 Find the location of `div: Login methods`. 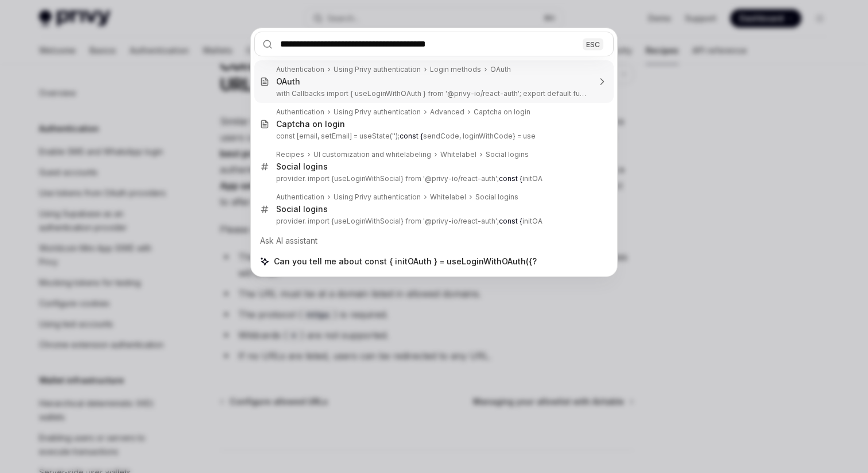

div: Login methods is located at coordinates (455, 69).